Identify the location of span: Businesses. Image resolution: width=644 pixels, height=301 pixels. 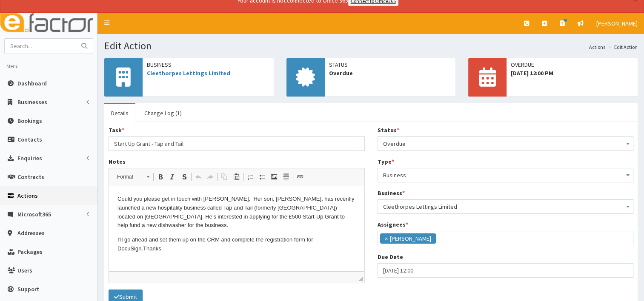
(33, 102).